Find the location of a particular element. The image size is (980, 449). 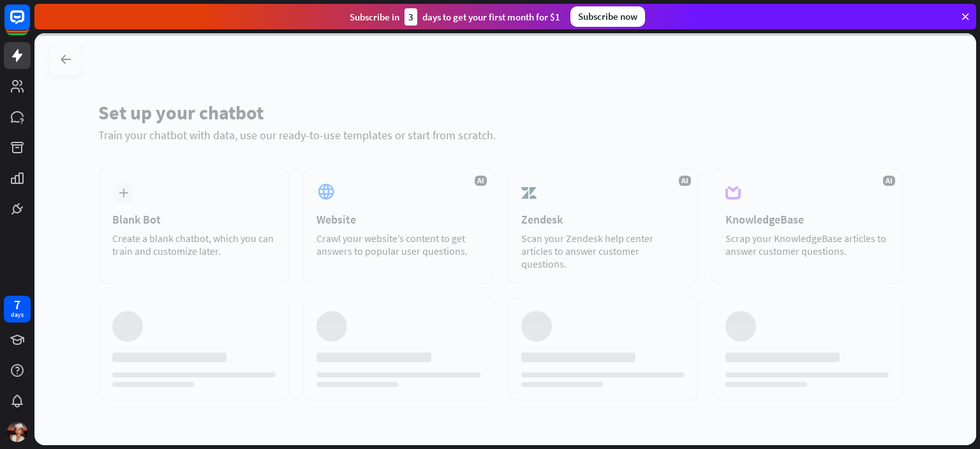

div: days is located at coordinates (17, 315).